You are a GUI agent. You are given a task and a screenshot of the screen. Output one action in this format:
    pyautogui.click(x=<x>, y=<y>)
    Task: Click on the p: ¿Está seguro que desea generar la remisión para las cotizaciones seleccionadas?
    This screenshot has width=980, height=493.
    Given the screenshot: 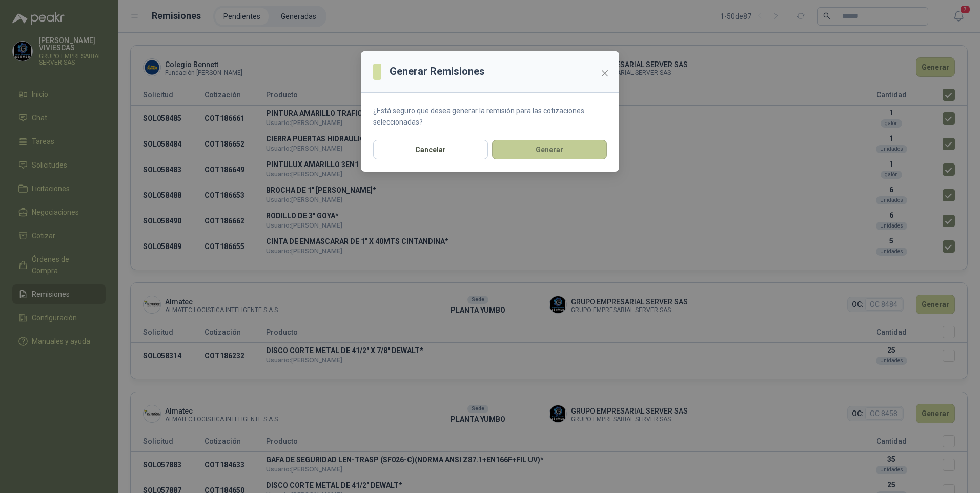 What is the action you would take?
    pyautogui.click(x=490, y=116)
    